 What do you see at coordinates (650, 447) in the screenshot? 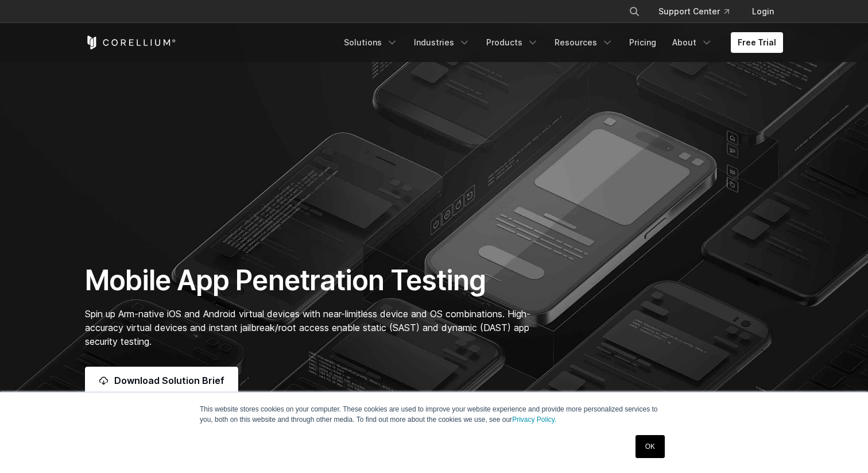
I see `a: OK` at bounding box center [650, 447].